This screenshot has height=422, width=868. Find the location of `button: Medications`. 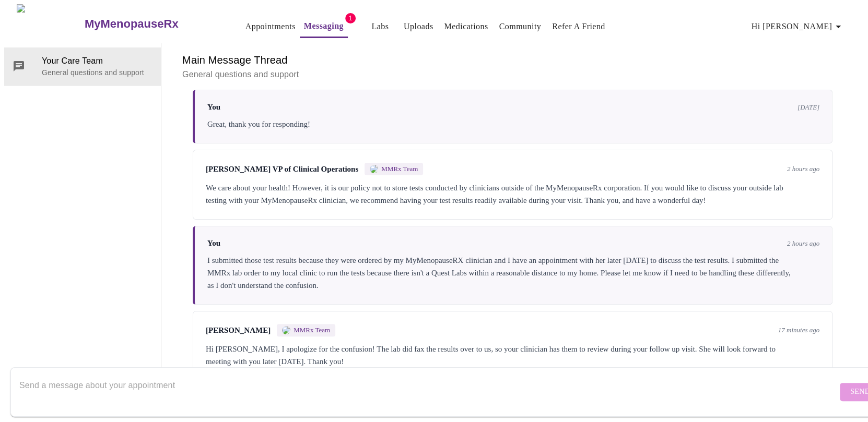

button: Medications is located at coordinates (466, 27).